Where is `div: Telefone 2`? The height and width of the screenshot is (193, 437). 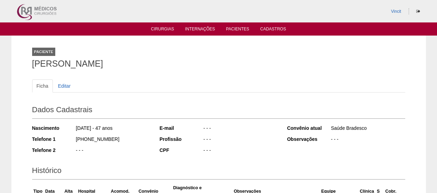 div: Telefone 2 is located at coordinates (54, 150).